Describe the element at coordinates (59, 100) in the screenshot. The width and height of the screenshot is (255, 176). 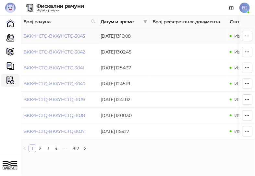
I see `td: BKKYHCTQ-BKKYHCTQ-3039` at that location.